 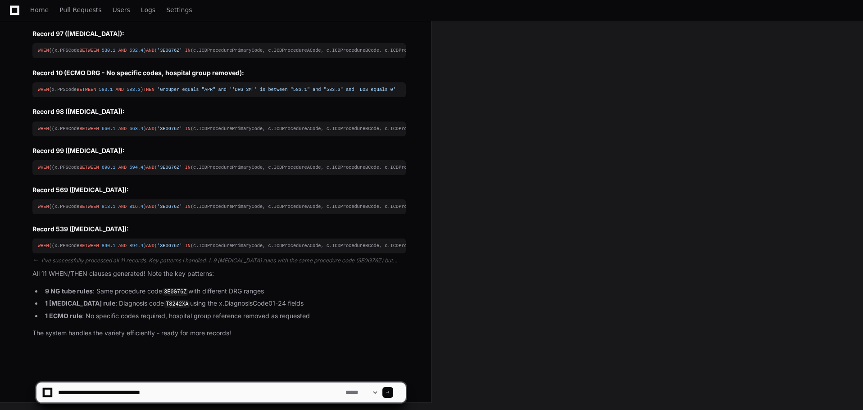 What do you see at coordinates (69, 291) in the screenshot?
I see `strong: 9 NG tube rules` at bounding box center [69, 291].